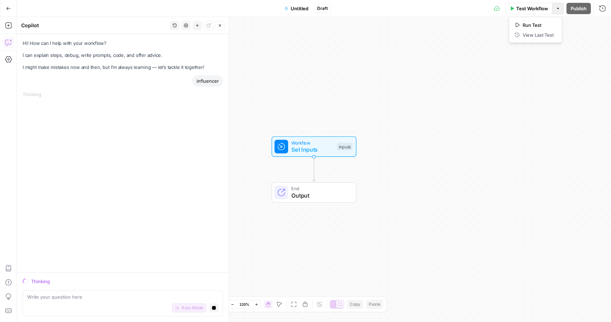 The height and width of the screenshot is (322, 611). I want to click on span: Auto Mode, so click(192, 308).